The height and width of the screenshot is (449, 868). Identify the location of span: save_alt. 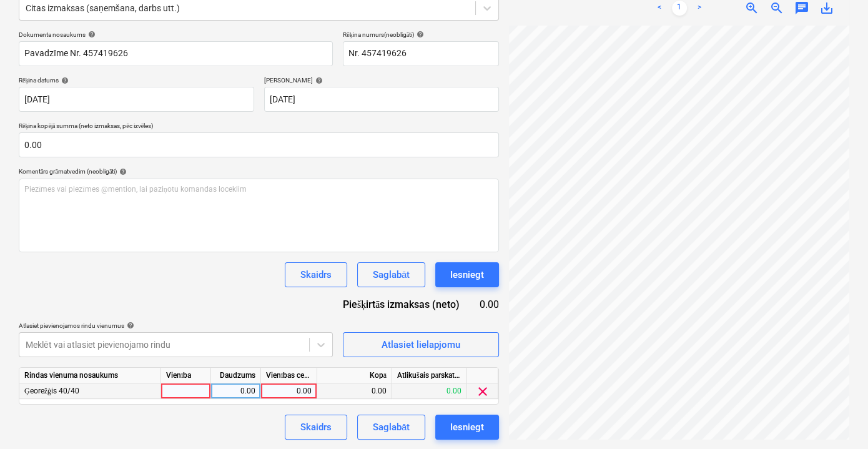
(827, 8).